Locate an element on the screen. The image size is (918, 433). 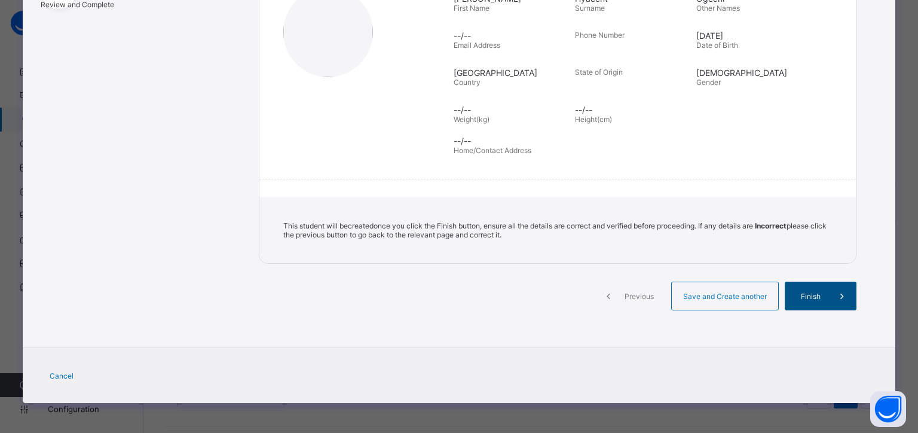
span: Home/Contact Address is located at coordinates (493, 150).